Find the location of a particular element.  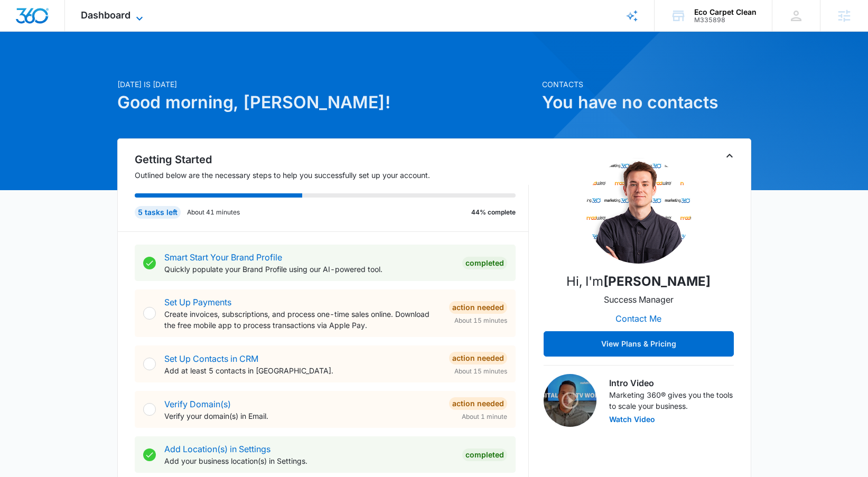

p: 44% complete is located at coordinates (493, 213).